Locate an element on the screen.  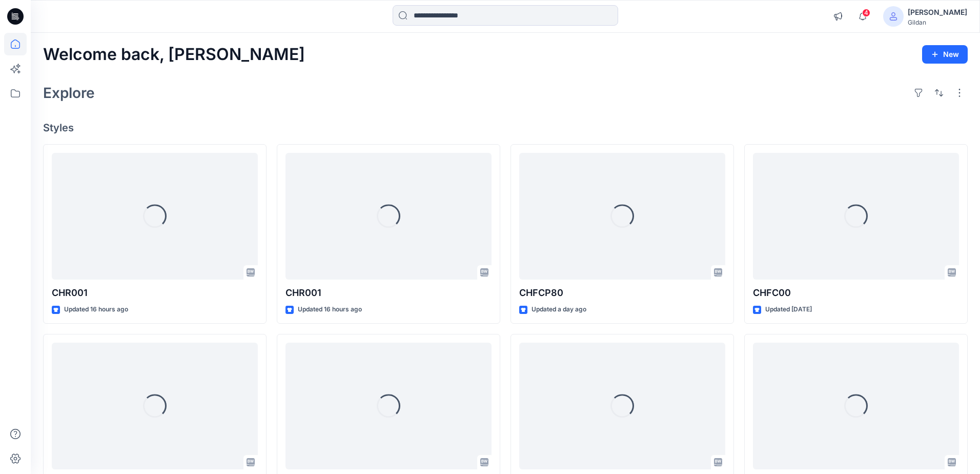
h2: Explore is located at coordinates (69, 92).